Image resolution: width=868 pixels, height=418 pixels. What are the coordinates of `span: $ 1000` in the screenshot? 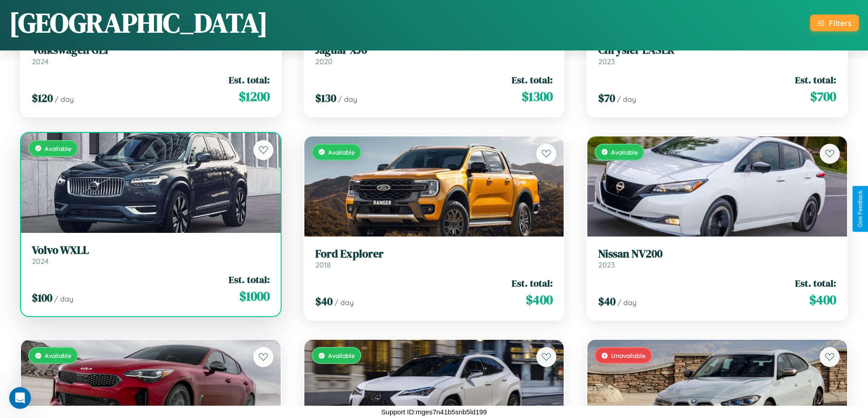 It's located at (254, 296).